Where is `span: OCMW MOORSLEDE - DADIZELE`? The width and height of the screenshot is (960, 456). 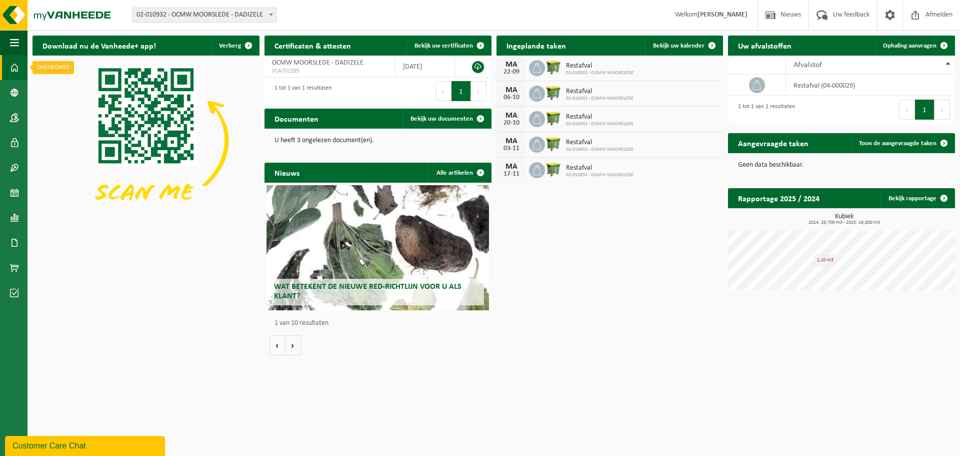
span: OCMW MOORSLEDE - DADIZELE is located at coordinates (318, 63).